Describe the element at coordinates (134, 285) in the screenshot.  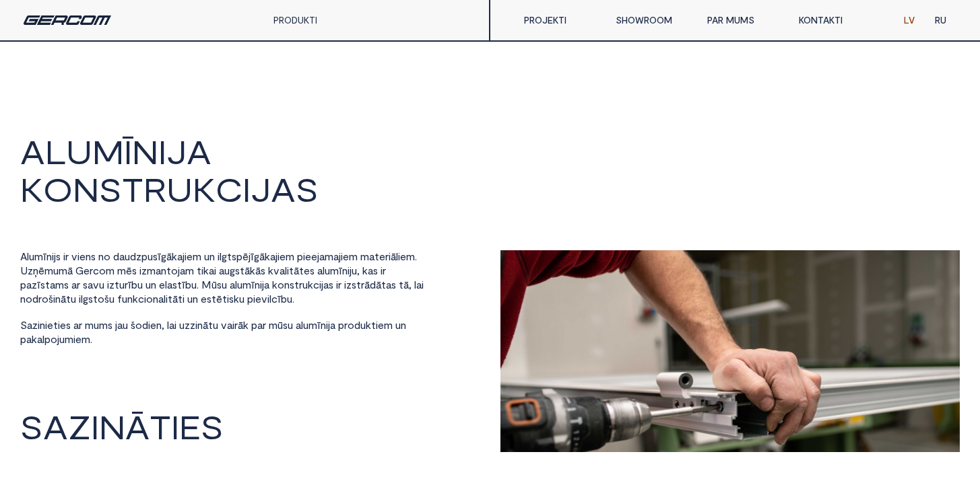
I see `span: b` at that location.